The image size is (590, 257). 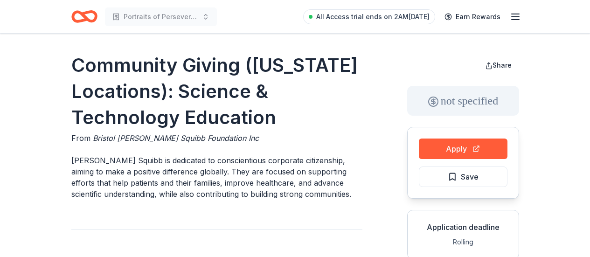 I want to click on button: Apply, so click(x=463, y=149).